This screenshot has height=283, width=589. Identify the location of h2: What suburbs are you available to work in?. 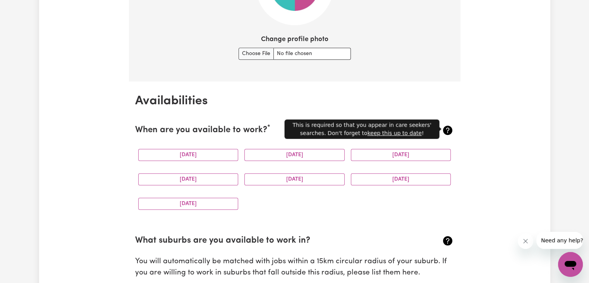
(268, 240).